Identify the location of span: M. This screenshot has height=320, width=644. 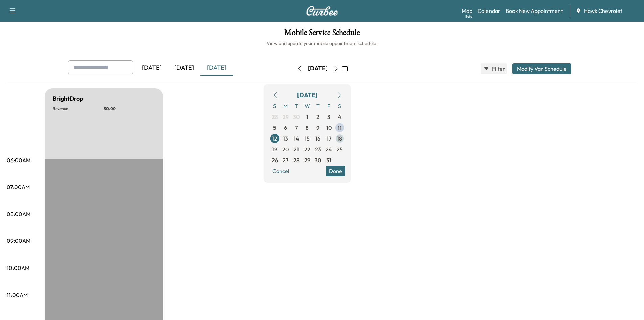
(286, 106).